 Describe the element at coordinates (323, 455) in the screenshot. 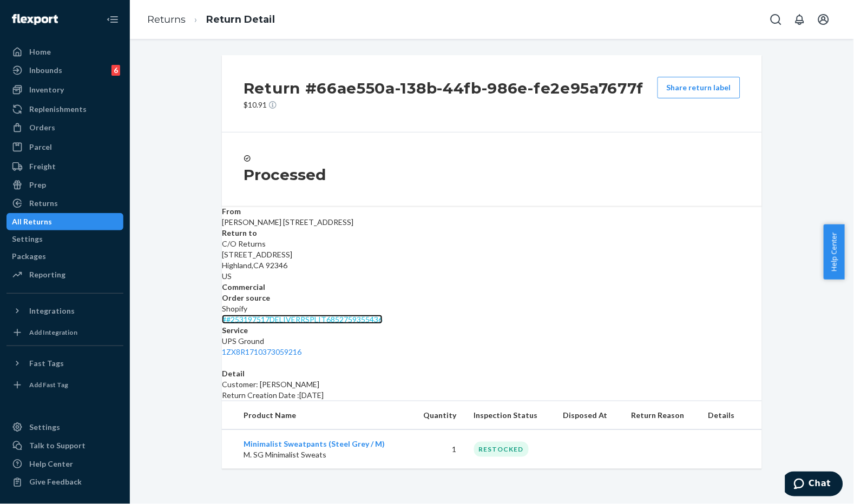

I see `p: M. SG Minimalist Sweats` at that location.